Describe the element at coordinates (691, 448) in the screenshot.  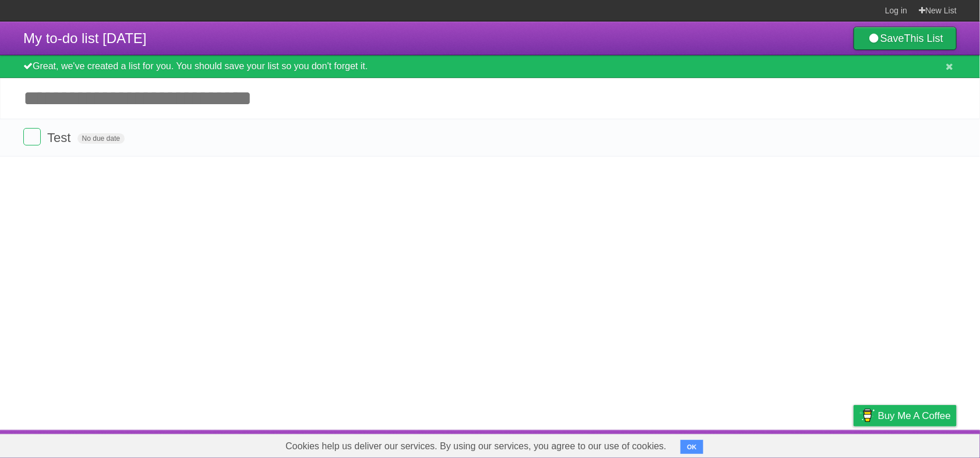
I see `button: OK` at that location.